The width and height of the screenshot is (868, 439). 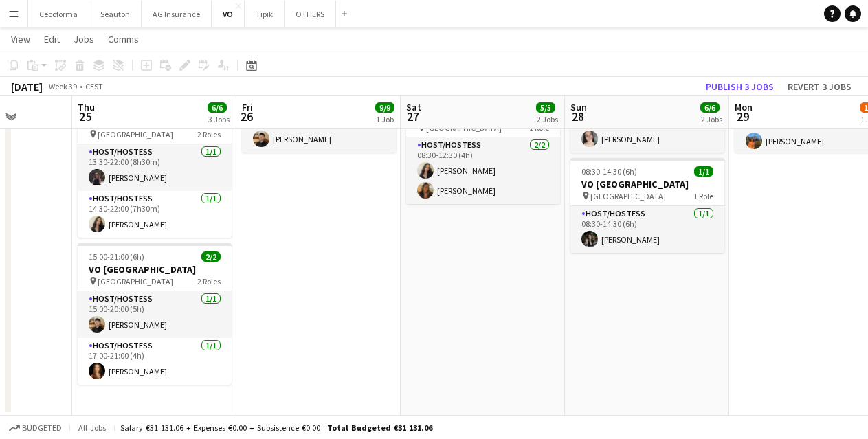 I want to click on span: 1 Role, so click(x=703, y=196).